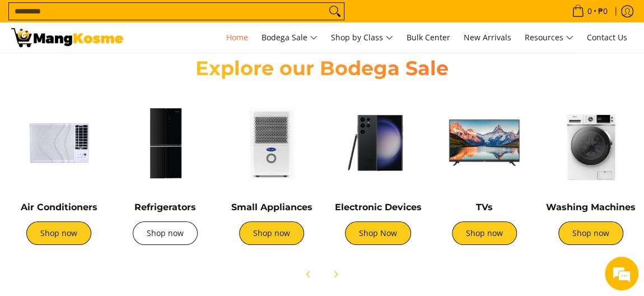 The width and height of the screenshot is (644, 296). I want to click on a: Bodega Sale, so click(289, 37).